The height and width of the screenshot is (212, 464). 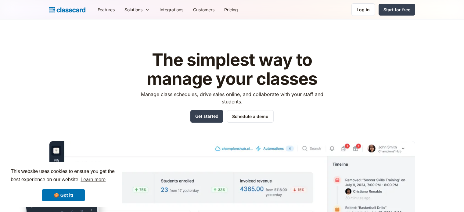 What do you see at coordinates (231, 9) in the screenshot?
I see `a: Pricing` at bounding box center [231, 9].